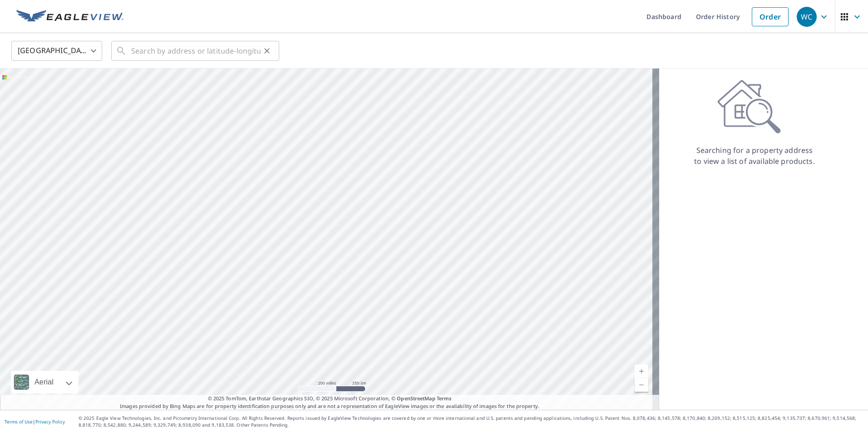  What do you see at coordinates (770, 17) in the screenshot?
I see `a: Order` at bounding box center [770, 17].